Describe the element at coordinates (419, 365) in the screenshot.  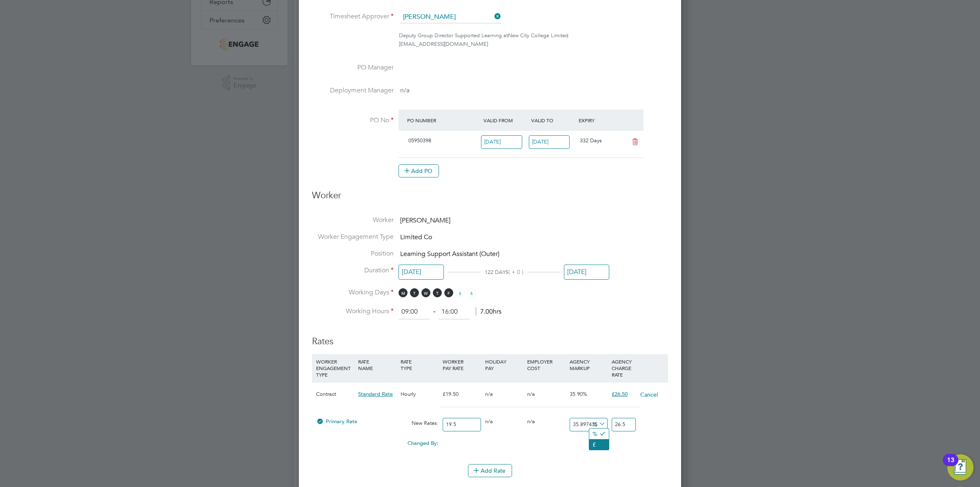
I see `div: RATE TYPE` at that location.